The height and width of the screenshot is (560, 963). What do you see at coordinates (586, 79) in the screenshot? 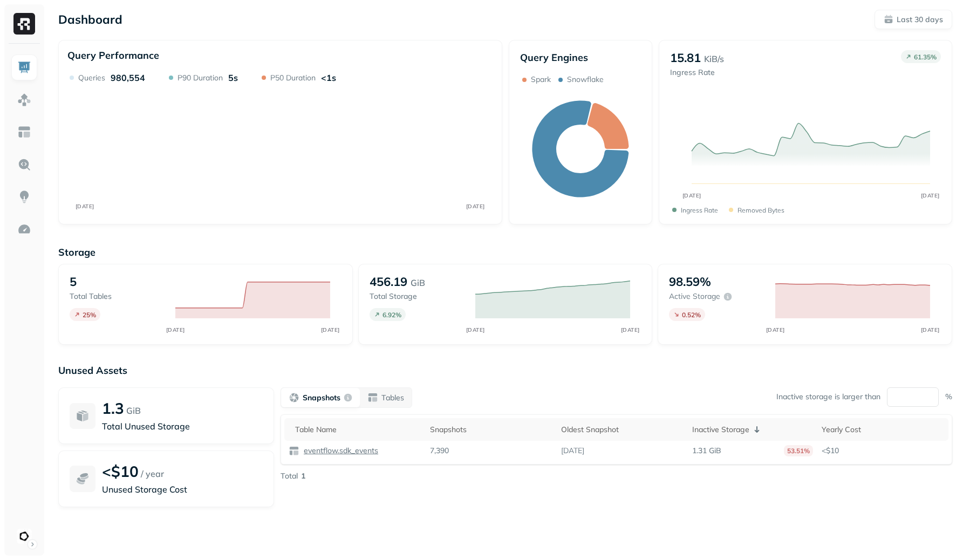
I see `p: Snowflake` at bounding box center [586, 79].